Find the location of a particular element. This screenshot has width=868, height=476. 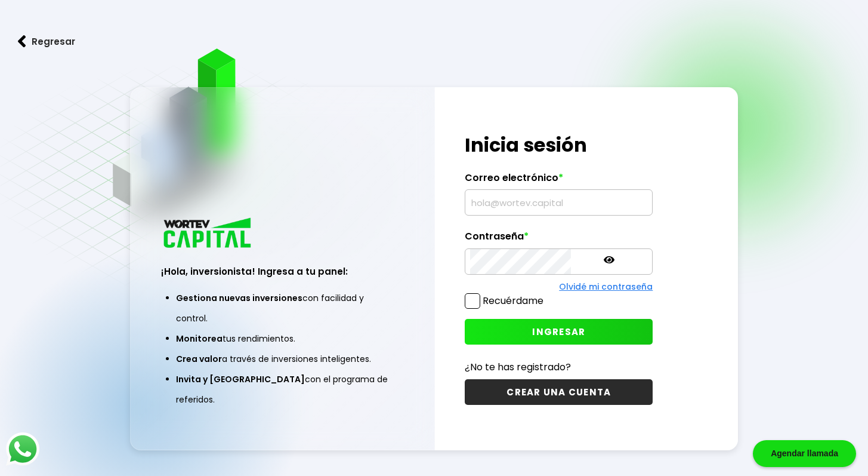

li: con el programa de referidos. is located at coordinates (282, 389).